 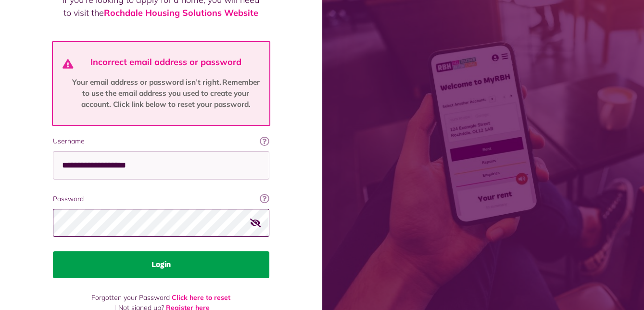 I want to click on button: Login, so click(x=161, y=264).